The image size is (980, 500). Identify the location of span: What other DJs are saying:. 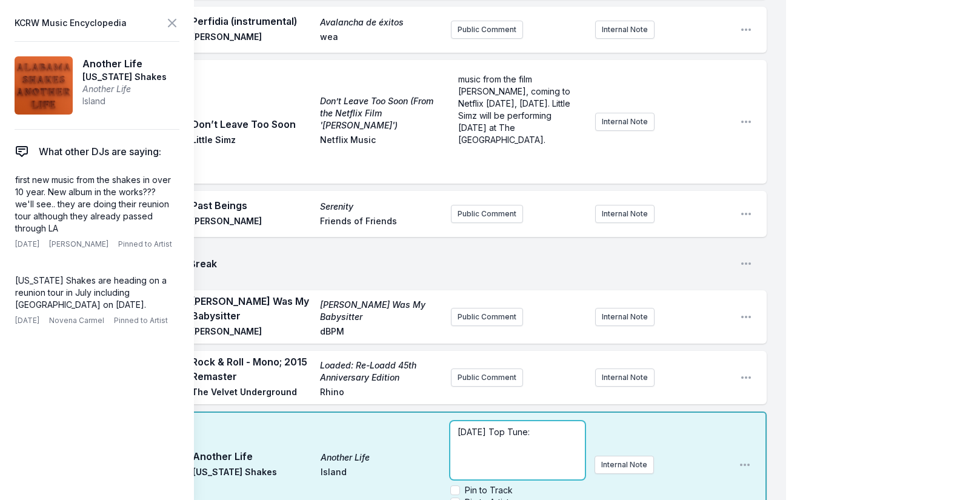
(100, 152).